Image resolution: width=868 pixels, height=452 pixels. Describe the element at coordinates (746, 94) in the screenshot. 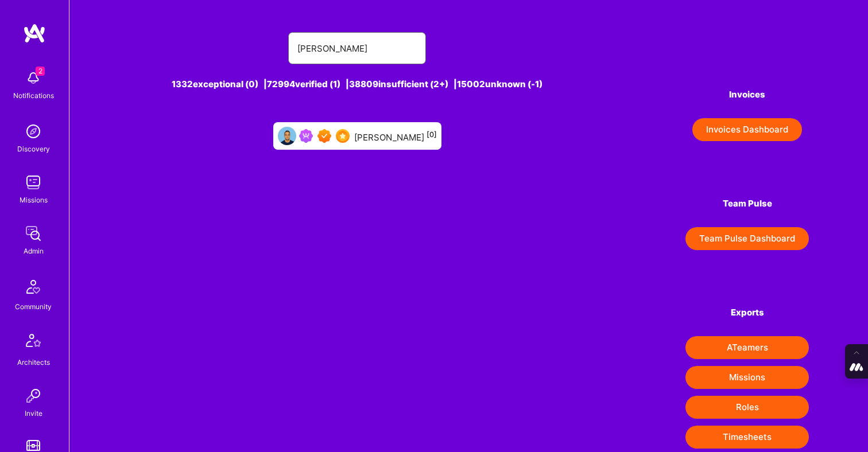

I see `h4: Invoices` at that location.